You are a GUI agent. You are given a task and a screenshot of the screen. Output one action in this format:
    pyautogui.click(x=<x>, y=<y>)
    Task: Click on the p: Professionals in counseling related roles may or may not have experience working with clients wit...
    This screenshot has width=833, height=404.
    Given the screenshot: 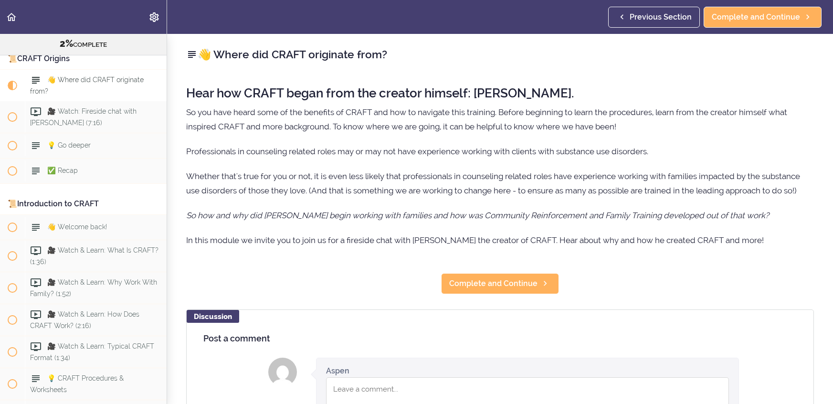 What is the action you would take?
    pyautogui.click(x=500, y=151)
    